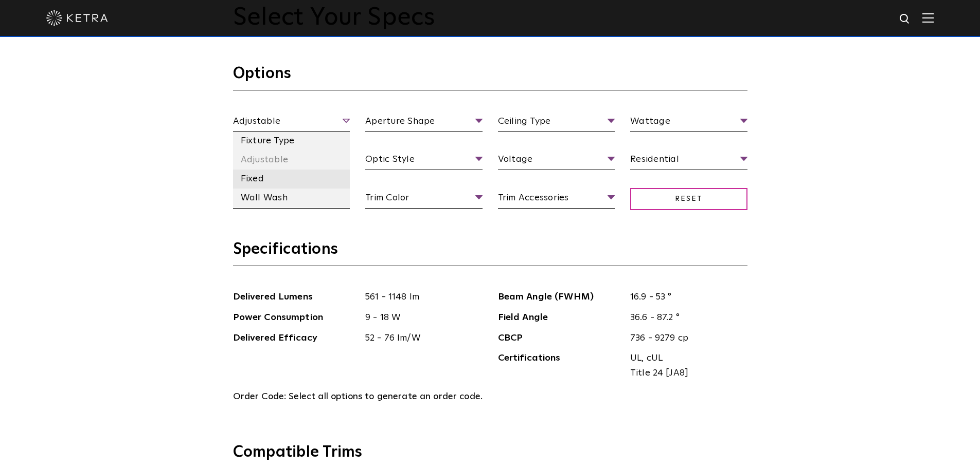 Image resolution: width=980 pixels, height=468 pixels. What do you see at coordinates (560, 338) in the screenshot?
I see `span: CBCP` at bounding box center [560, 338].